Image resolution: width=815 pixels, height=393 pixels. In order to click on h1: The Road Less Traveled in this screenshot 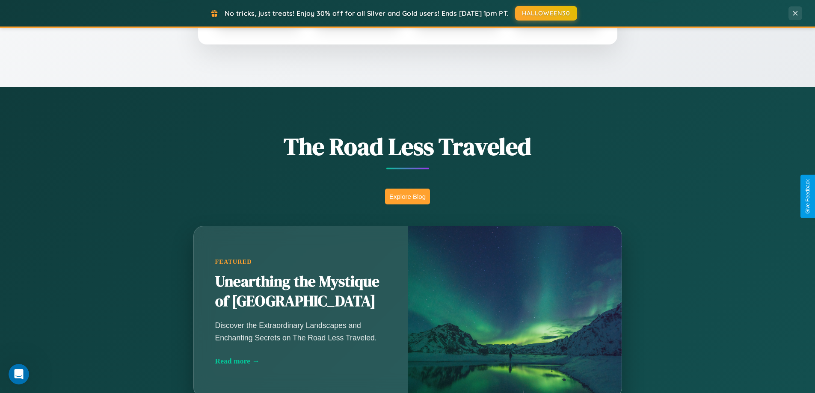, I will do `click(408, 146)`.